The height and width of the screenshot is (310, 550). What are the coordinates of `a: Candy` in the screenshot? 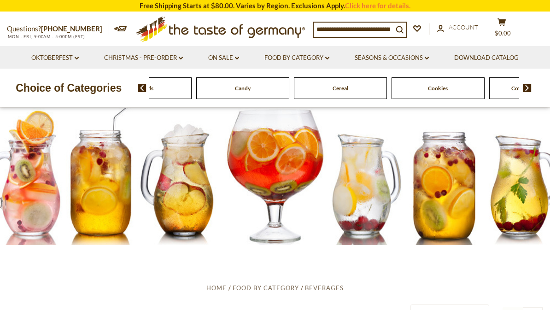 It's located at (243, 88).